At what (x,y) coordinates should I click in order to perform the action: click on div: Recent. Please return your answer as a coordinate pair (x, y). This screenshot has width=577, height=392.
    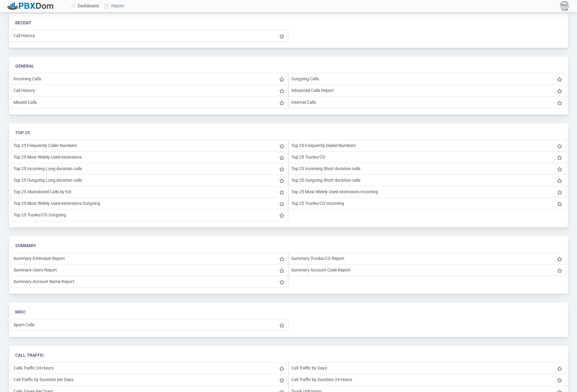
    Looking at the image, I should click on (288, 23).